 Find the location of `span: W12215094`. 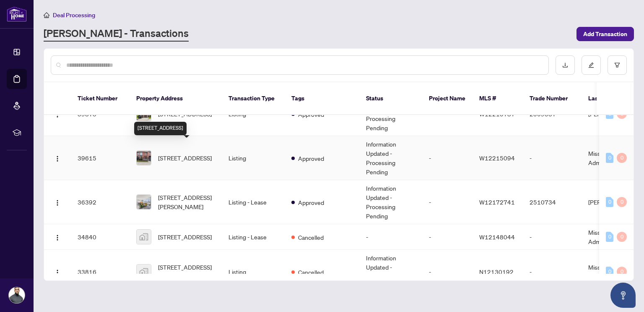

span: W12215094 is located at coordinates (497, 158).